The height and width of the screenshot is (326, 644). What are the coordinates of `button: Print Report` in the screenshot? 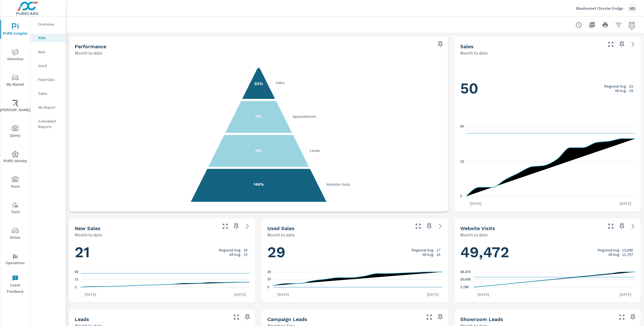 It's located at (605, 25).